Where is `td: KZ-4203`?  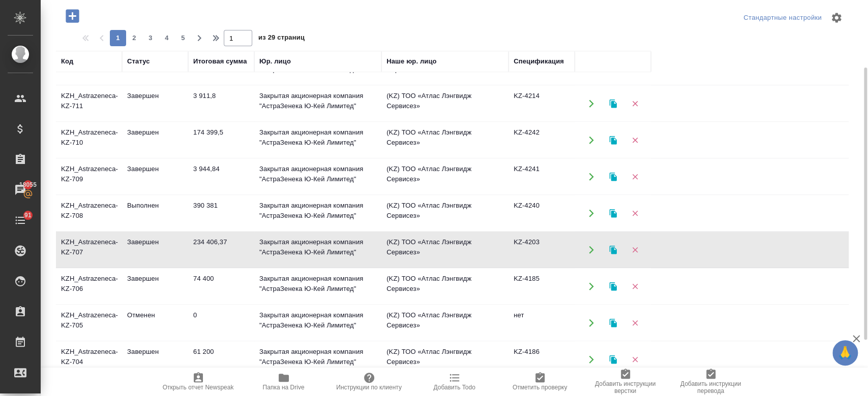
td: KZ-4203 is located at coordinates (542, 250).